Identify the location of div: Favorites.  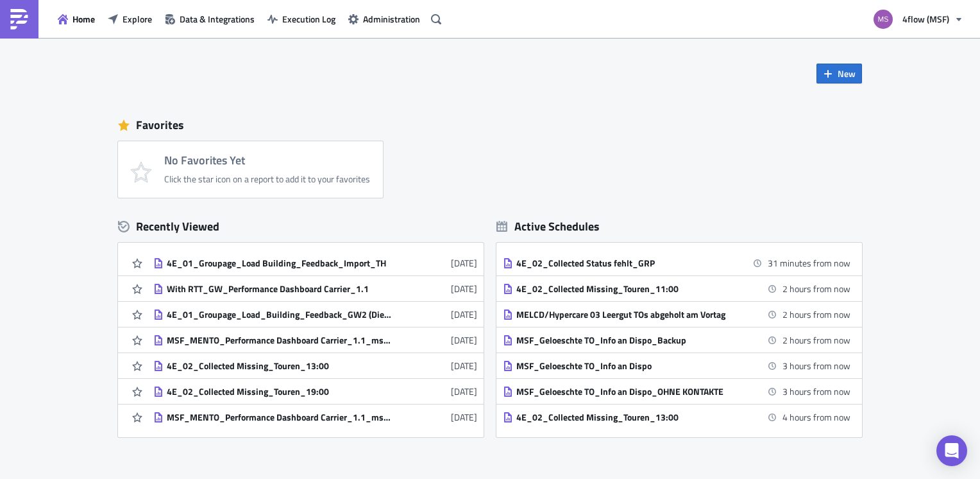
(490, 125).